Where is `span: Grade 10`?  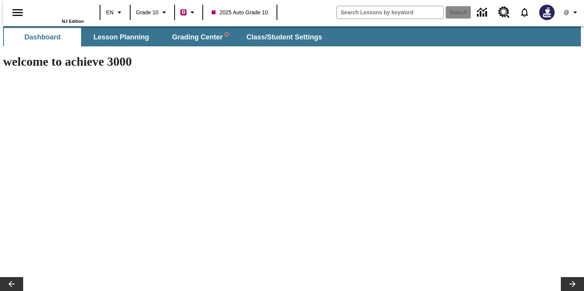 span: Grade 10 is located at coordinates (147, 12).